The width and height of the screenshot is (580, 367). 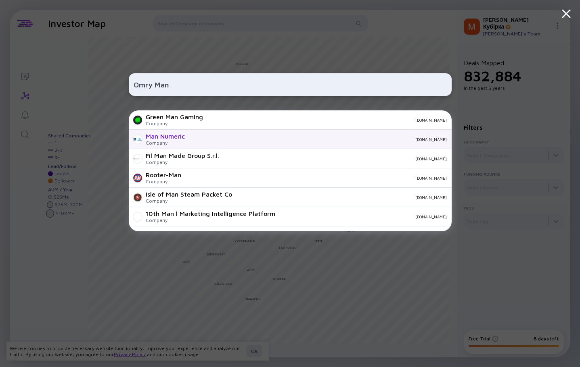 I want to click on div: 10th Man l Marketing Intelligence Platform, so click(x=210, y=214).